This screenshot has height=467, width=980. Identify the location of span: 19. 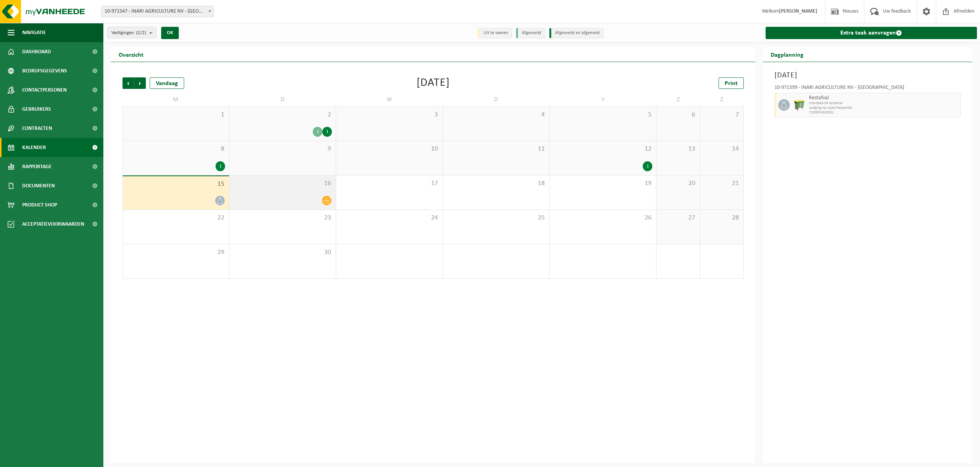
(603, 183).